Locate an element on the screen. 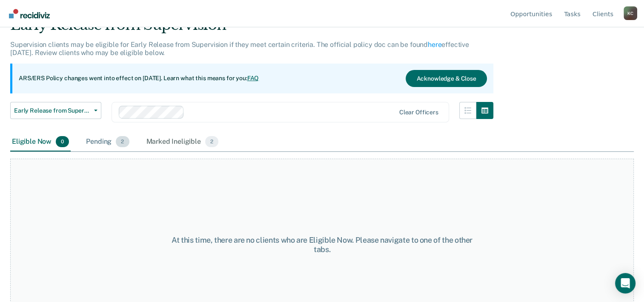 The image size is (644, 302). div: K C is located at coordinates (630, 13).